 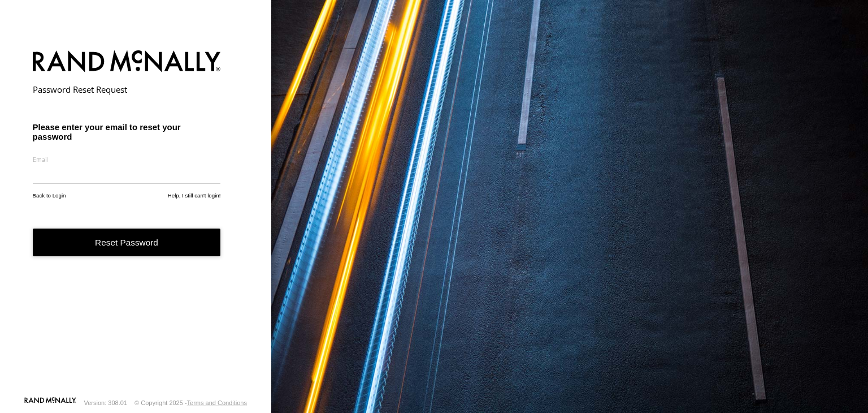 What do you see at coordinates (106, 403) in the screenshot?
I see `div: Version: 308.01` at bounding box center [106, 403].